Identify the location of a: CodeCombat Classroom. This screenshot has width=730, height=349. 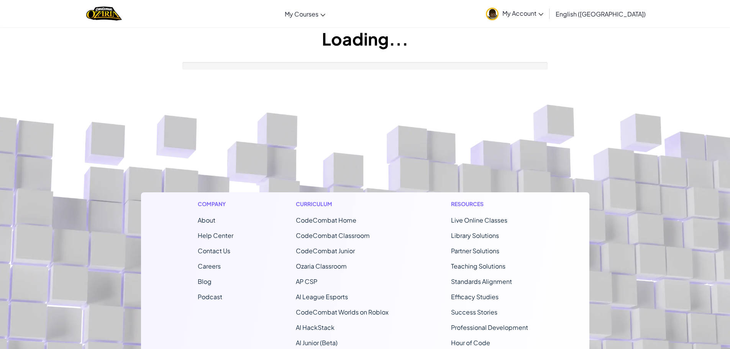
(332, 235).